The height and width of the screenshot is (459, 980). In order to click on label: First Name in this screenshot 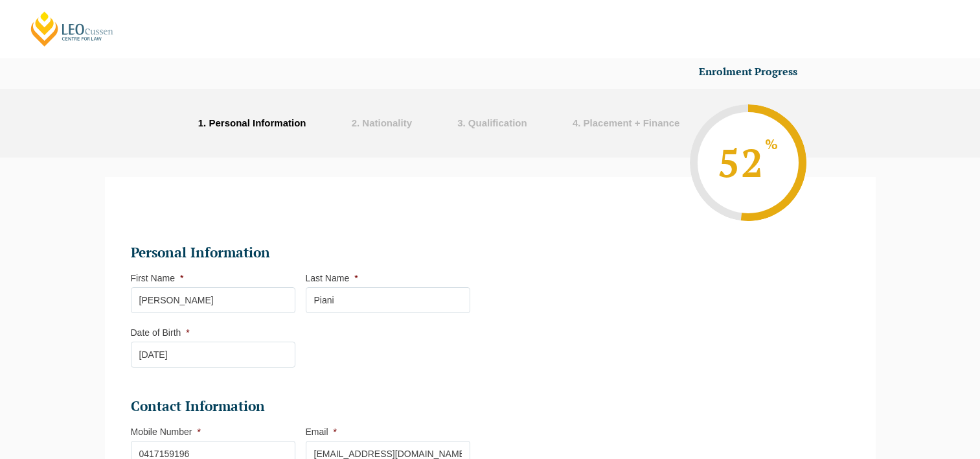, I will do `click(158, 278)`.